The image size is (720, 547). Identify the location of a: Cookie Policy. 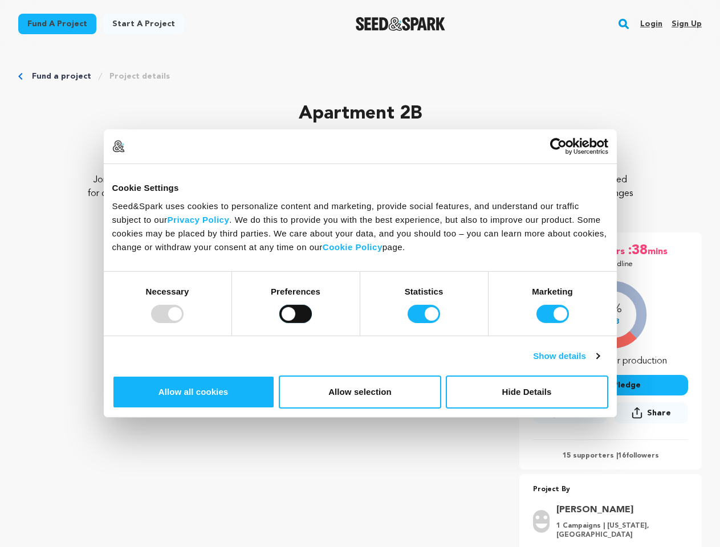
(352, 246).